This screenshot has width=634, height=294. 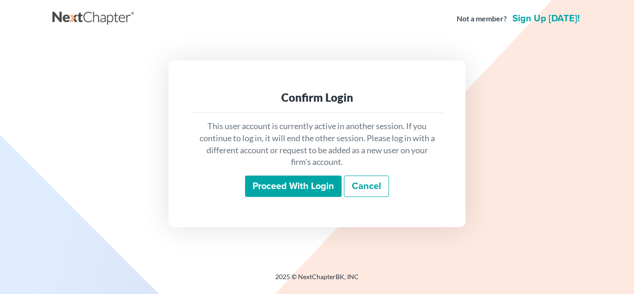 What do you see at coordinates (481, 19) in the screenshot?
I see `strong: Not a member?` at bounding box center [481, 19].